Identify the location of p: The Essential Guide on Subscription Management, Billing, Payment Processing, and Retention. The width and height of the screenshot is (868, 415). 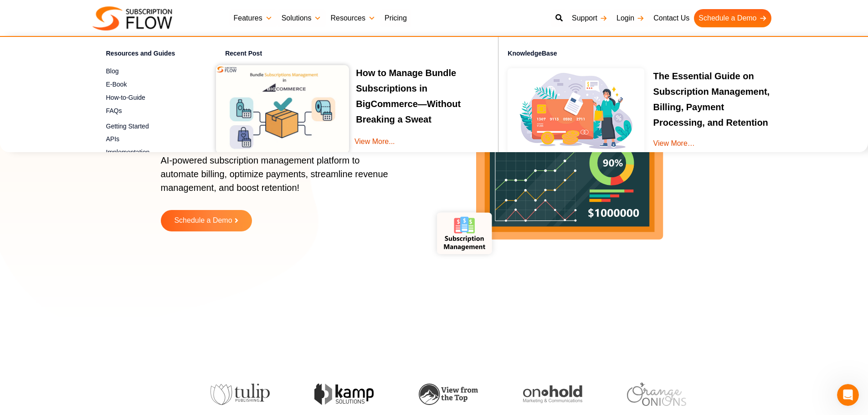
(714, 99).